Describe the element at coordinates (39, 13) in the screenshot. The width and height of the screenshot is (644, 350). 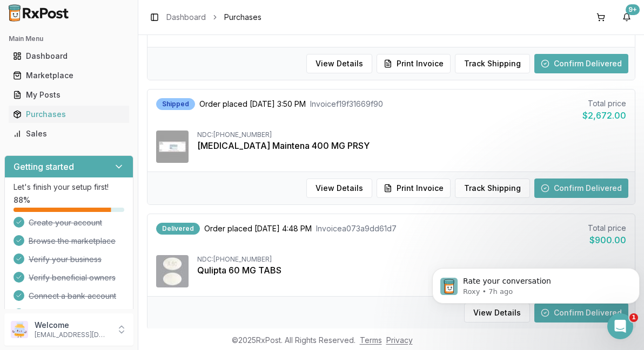
I see `img: RxPost Logo` at that location.